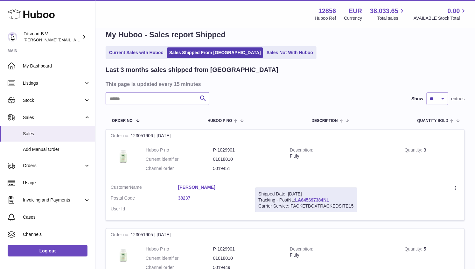  What do you see at coordinates (120, 187) in the screenshot?
I see `span: Customer` at bounding box center [120, 187].